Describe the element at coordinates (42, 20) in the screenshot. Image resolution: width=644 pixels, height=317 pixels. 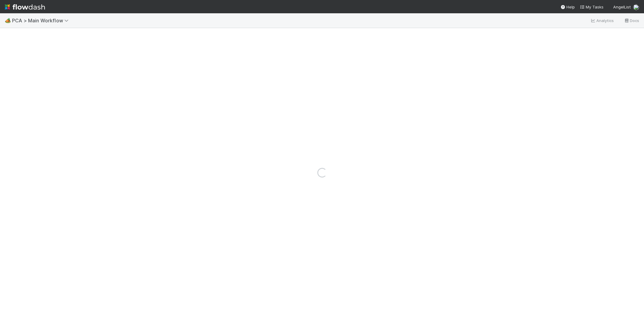
I see `span: PCA > Main Workflow` at that location.